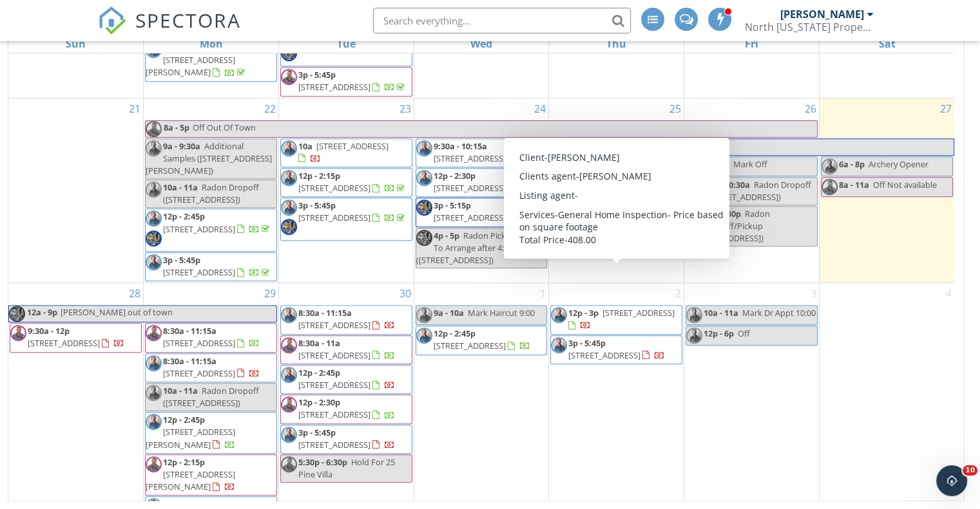  I want to click on td: Go to September 21, 2025, so click(76, 190).